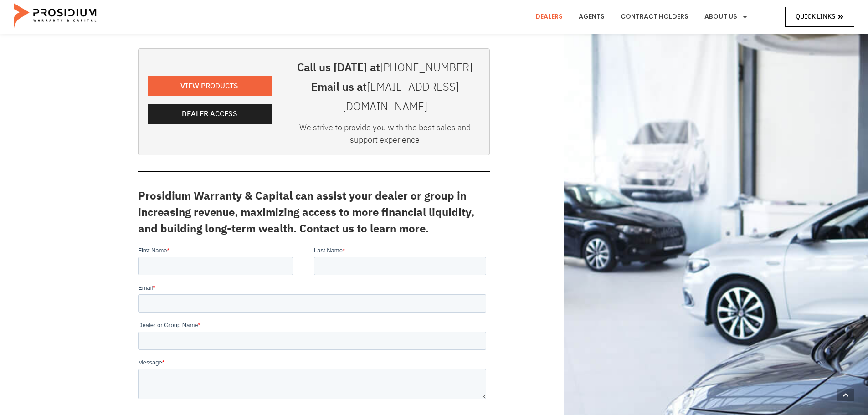 The image size is (868, 415). I want to click on div: We strive to provide you with the best sales and support experience, so click(385, 136).